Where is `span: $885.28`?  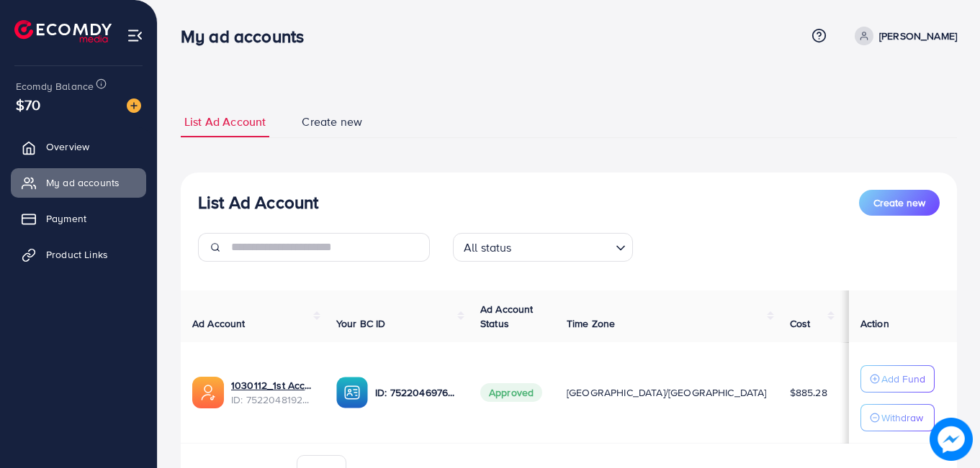 span: $885.28 is located at coordinates (808, 393).